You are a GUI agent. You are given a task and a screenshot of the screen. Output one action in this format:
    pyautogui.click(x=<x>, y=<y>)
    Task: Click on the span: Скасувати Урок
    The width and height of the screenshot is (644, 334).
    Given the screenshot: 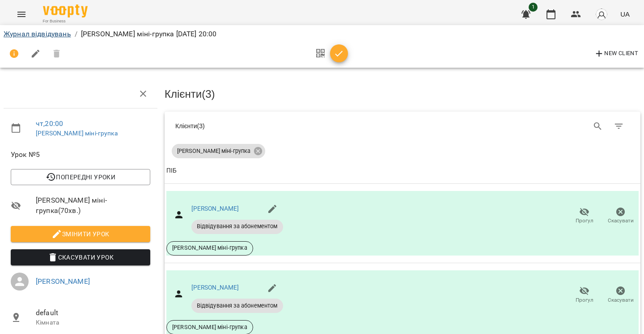 What is the action you would take?
    pyautogui.click(x=80, y=257)
    